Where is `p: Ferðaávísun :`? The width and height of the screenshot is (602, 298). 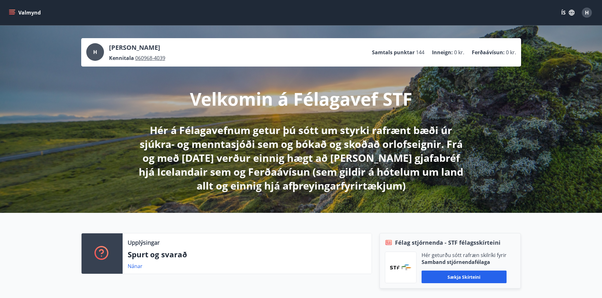
p: Ferðaávísun : is located at coordinates (488, 52).